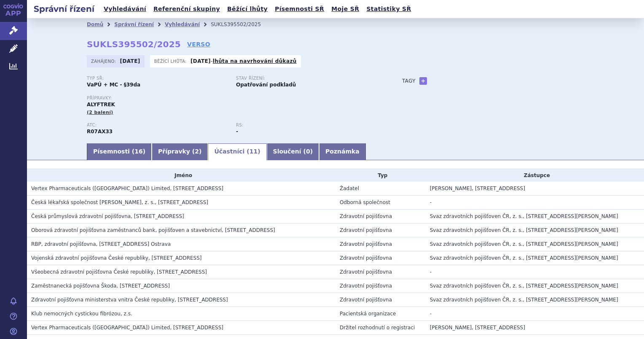 The height and width of the screenshot is (339, 644). I want to click on span: Vojenská zdravotní pojišťovna České republiky, Drahobejlova 1404/4, Praha 9, so click(117, 257).